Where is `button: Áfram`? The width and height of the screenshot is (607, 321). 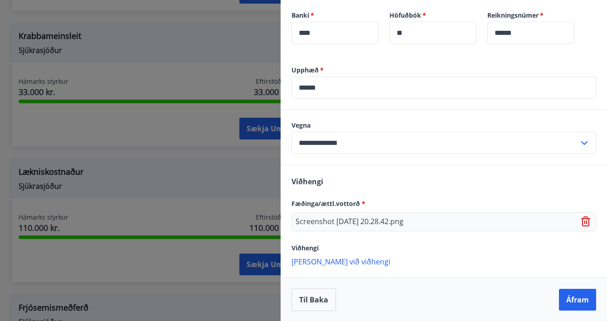 button: Áfram is located at coordinates (577, 300).